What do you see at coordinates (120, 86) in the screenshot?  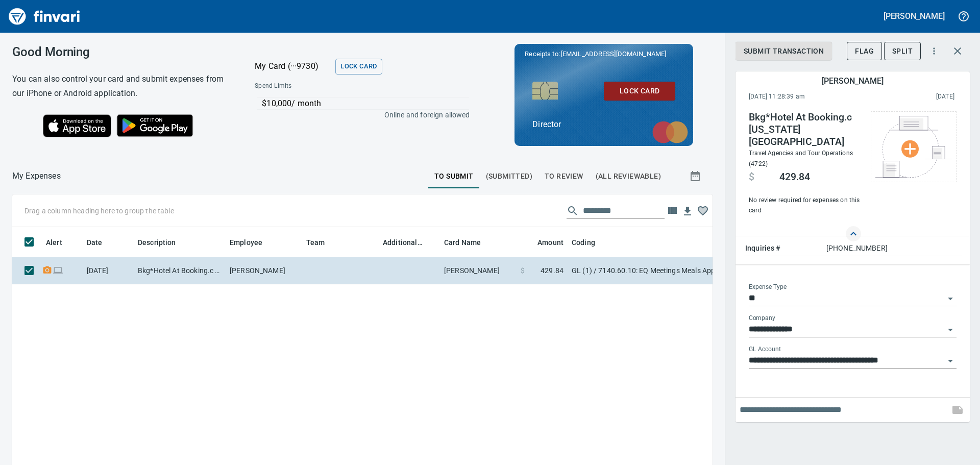 I see `h6: You can also control your card and submit expenses from our iPhone or Android application.` at bounding box center [120, 86].